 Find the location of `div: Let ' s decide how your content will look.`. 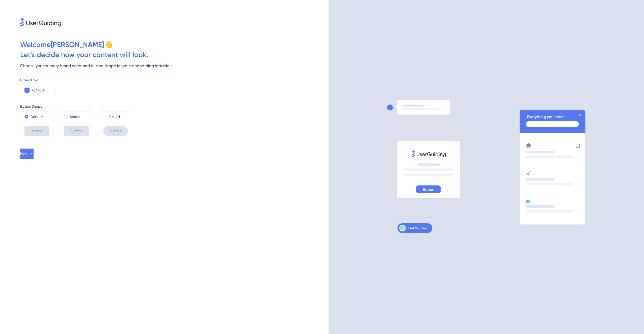

div: Let ' s decide how your content will look. is located at coordinates (174, 55).